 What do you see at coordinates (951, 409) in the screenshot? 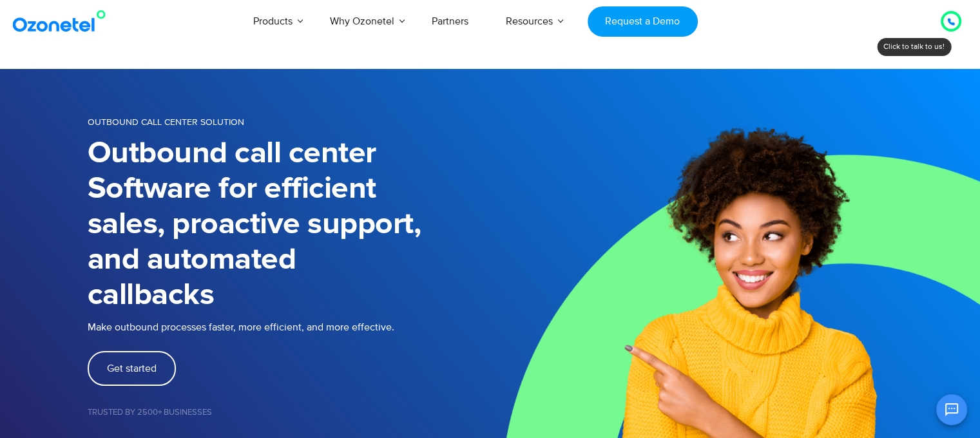
I see `button: Open chat` at bounding box center [951, 409].